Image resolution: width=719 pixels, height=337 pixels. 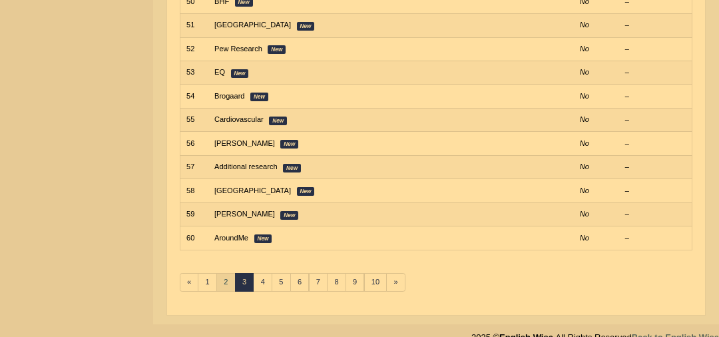 I want to click on td: 60, so click(x=194, y=238).